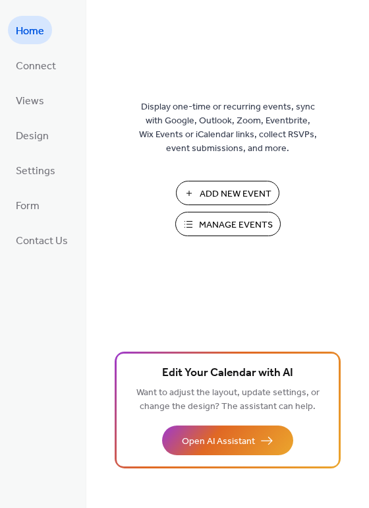 This screenshot has height=508, width=369. I want to click on span: Contact Us, so click(42, 241).